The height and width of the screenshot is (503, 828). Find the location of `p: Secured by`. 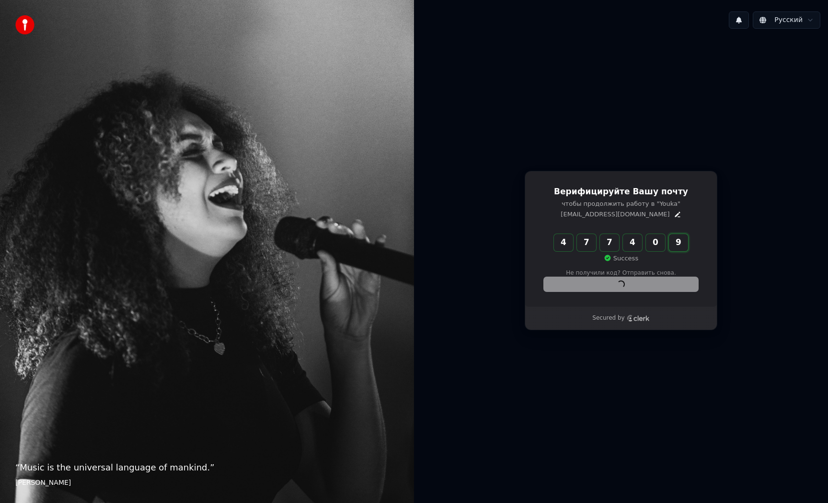

p: Secured by is located at coordinates (608, 319).